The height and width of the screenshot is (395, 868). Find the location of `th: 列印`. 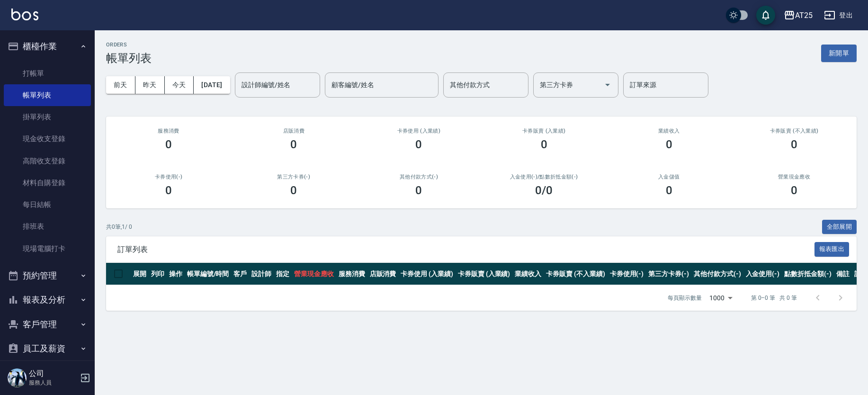

th: 列印 is located at coordinates (158, 274).